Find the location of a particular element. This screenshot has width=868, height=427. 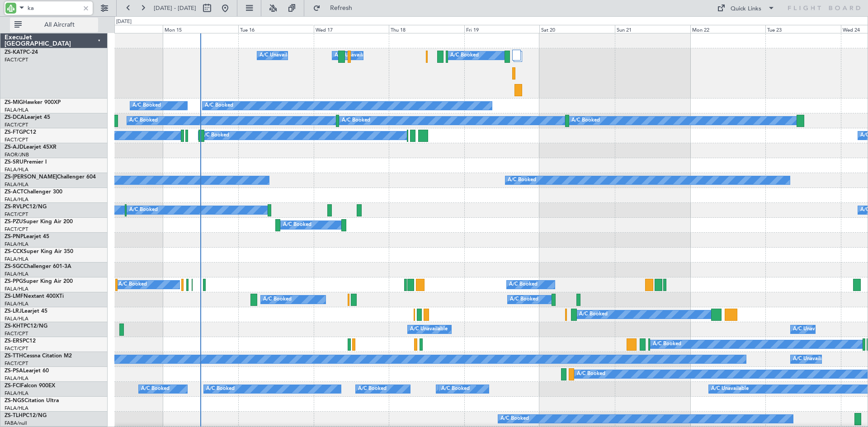

a: ZS-PNPLearjet 45 is located at coordinates (27, 237).